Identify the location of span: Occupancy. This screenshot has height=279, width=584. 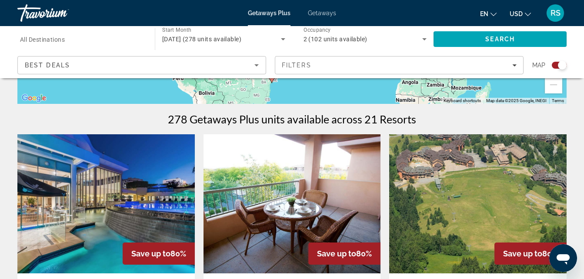
(317, 30).